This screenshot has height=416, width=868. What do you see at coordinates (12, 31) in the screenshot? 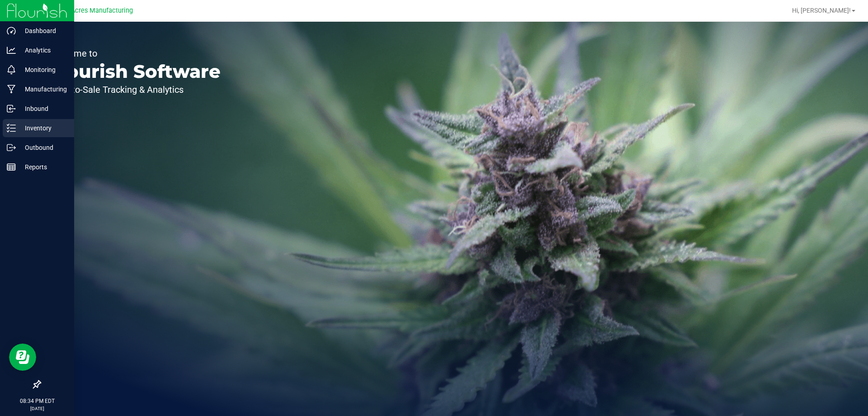
I see `inline-svg: Dashboard` at bounding box center [12, 31].